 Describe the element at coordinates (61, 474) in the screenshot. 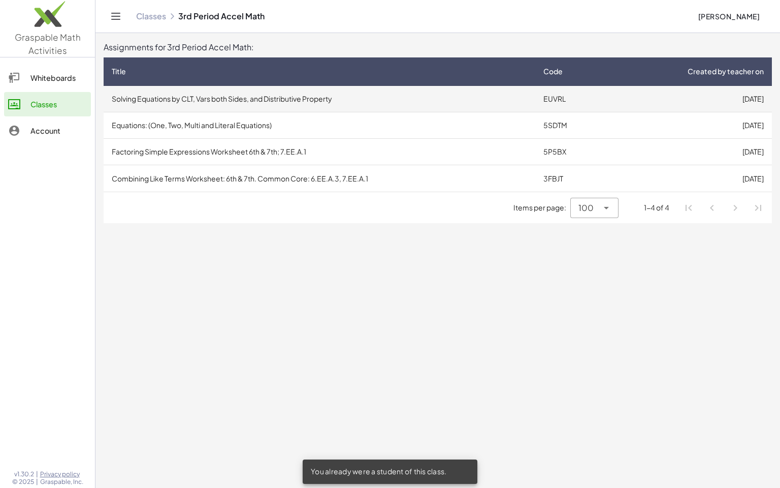

I see `a: Privacy policy` at that location.